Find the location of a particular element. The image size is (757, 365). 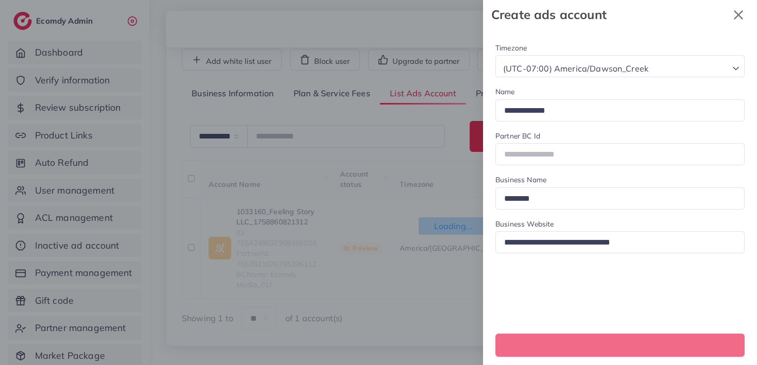

label: Name is located at coordinates (505, 92).